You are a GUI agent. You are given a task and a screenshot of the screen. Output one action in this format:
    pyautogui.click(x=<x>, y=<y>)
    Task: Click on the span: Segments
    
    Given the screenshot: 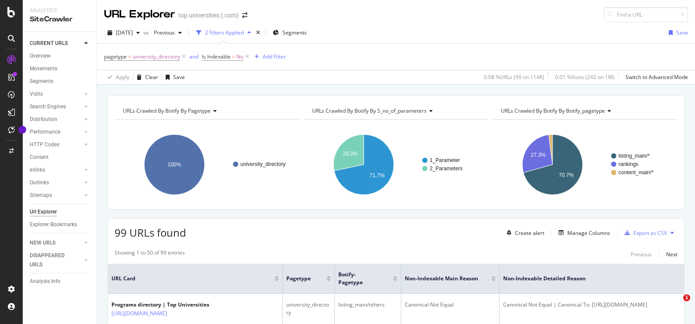 What is the action you would take?
    pyautogui.click(x=295, y=32)
    